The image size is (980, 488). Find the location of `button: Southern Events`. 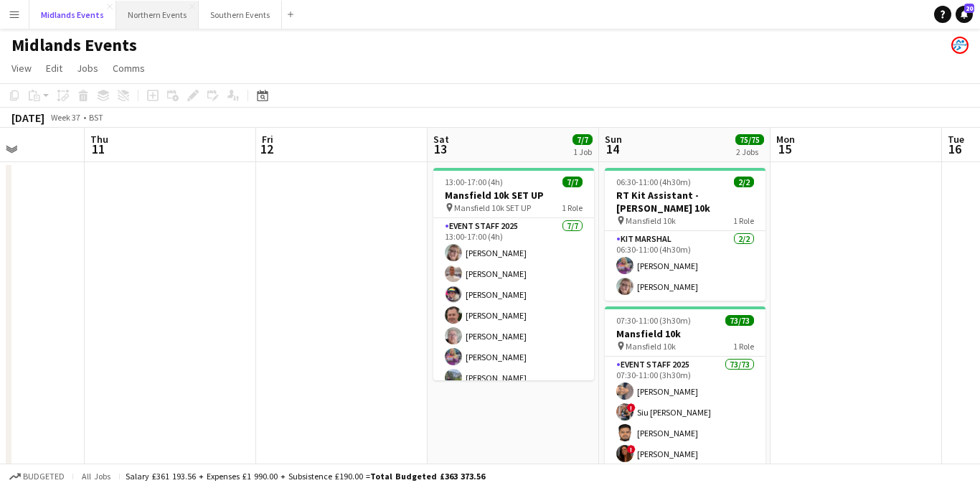

button: Southern Events is located at coordinates (240, 15).